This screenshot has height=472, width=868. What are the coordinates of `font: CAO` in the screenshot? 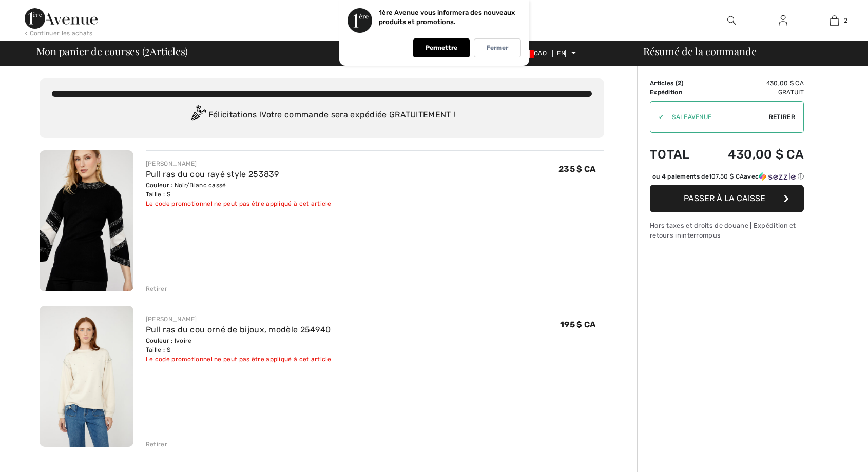 It's located at (540, 53).